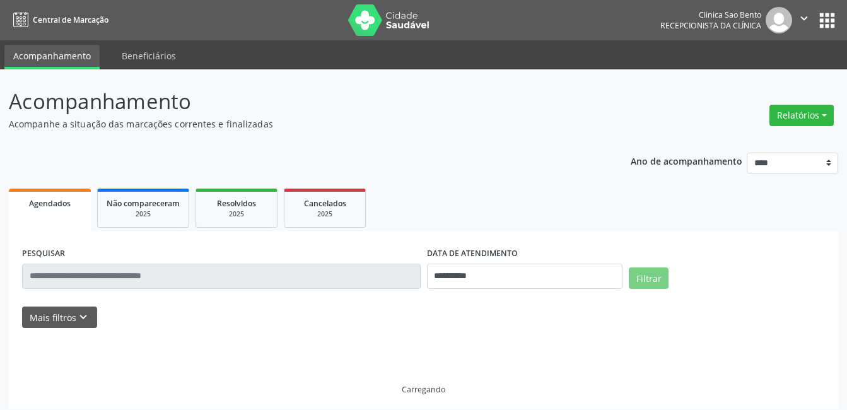  I want to click on i: keyboard_arrow_down, so click(83, 317).